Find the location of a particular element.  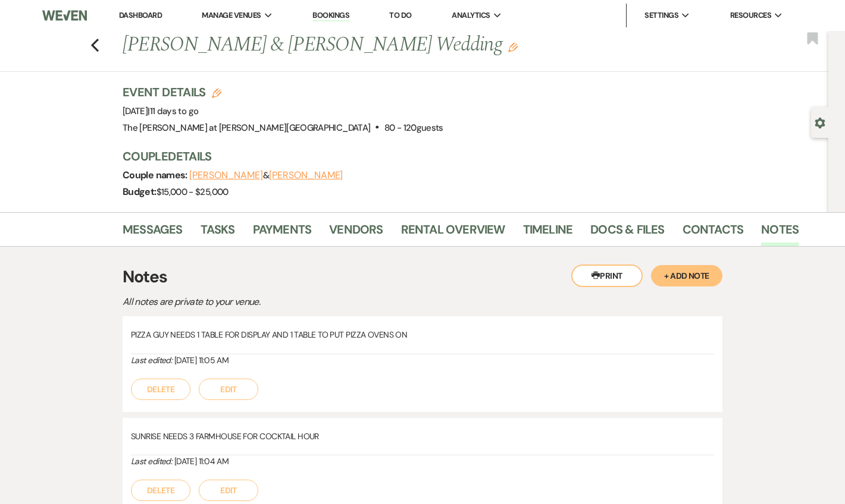

p: All notes are private to your venue. is located at coordinates (331, 302).